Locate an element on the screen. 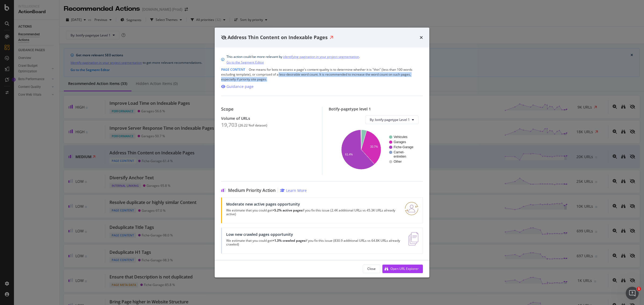 The width and height of the screenshot is (644, 305). svg: A chart. is located at coordinates (376, 150).